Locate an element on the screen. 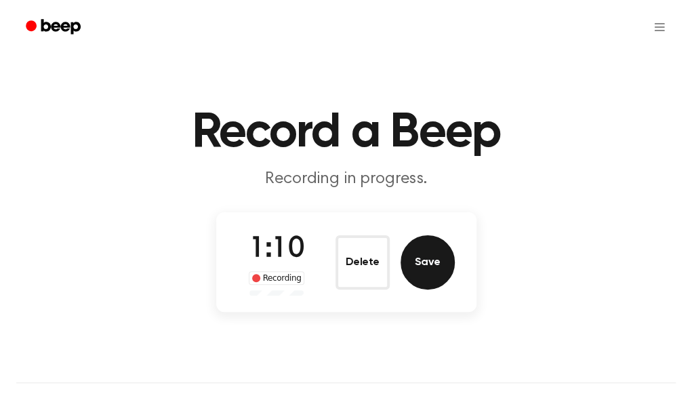 This screenshot has width=692, height=415. button: Save Audio Record is located at coordinates (428, 262).